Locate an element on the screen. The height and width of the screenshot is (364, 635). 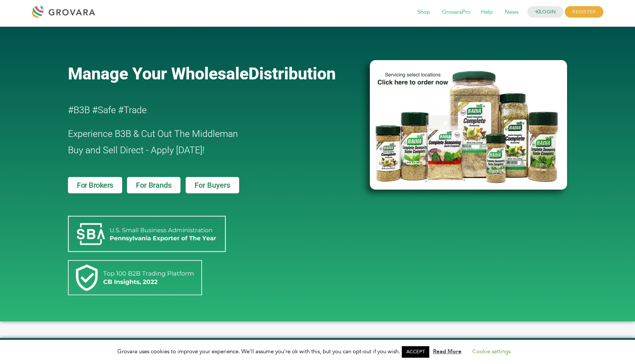
span: For Brokers is located at coordinates (95, 185).